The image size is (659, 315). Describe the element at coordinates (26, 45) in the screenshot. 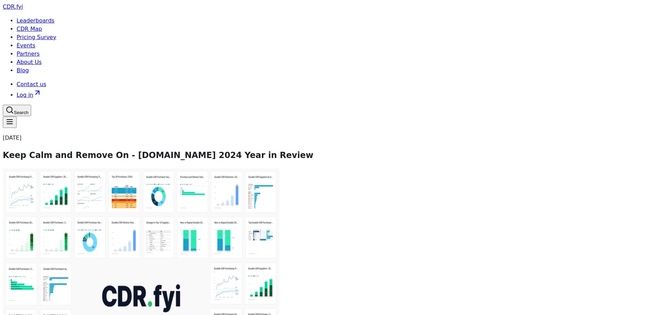

I see `a: Events` at that location.